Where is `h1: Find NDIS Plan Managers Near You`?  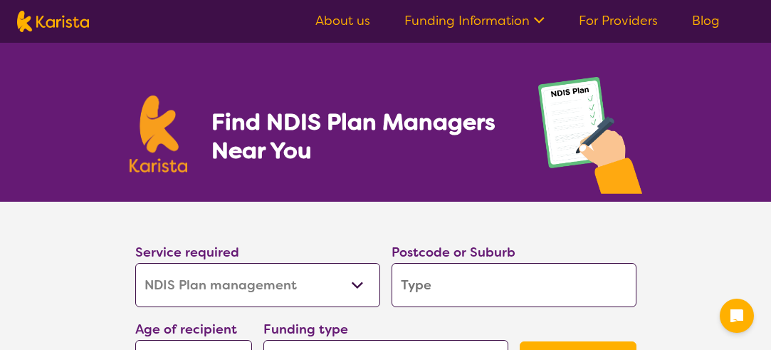 h1: Find NDIS Plan Managers Near You is located at coordinates (360, 136).